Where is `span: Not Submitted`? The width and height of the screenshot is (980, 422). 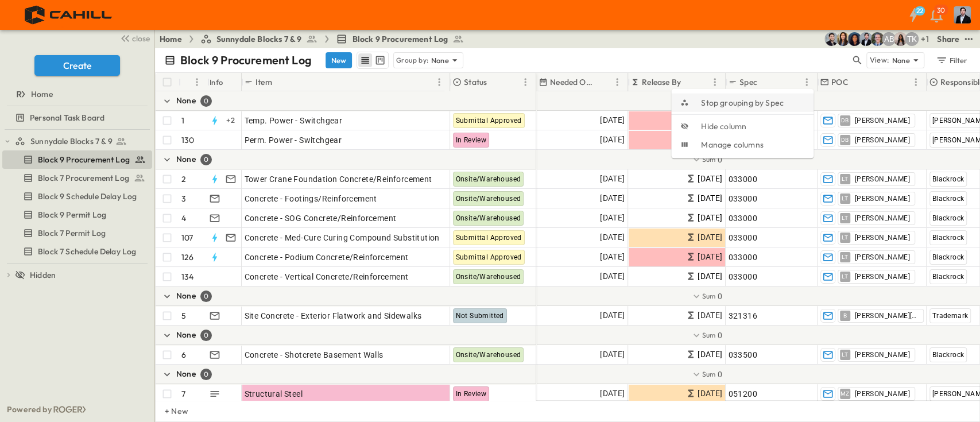
span: Not Submitted is located at coordinates (480, 316).